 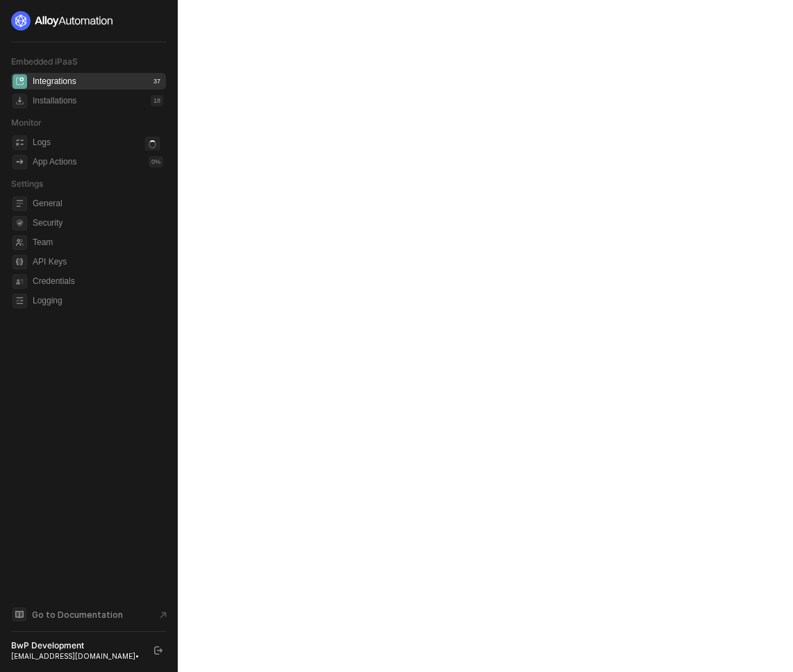 I want to click on span: Security, so click(x=98, y=222).